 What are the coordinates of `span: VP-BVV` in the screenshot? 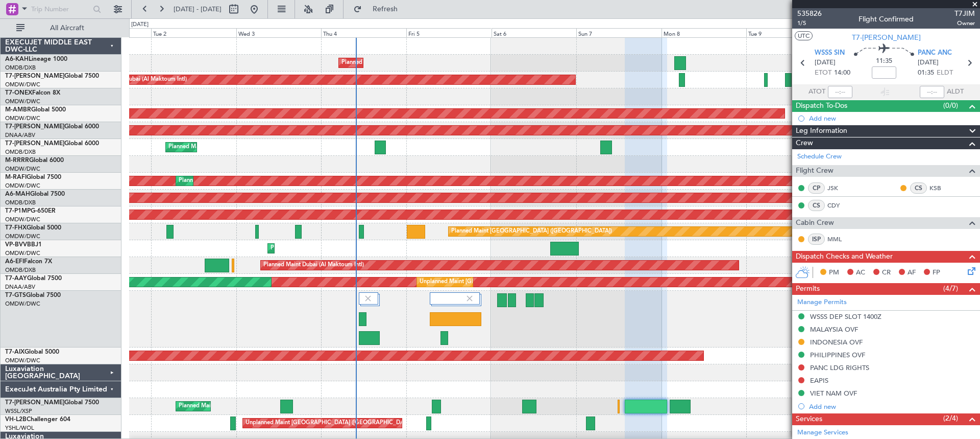 It's located at (16, 245).